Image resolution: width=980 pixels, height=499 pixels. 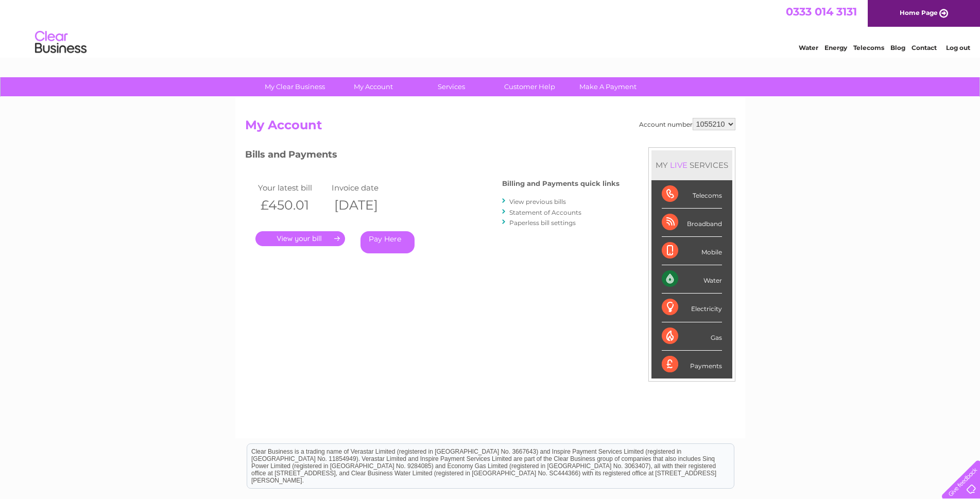 What do you see at coordinates (687, 124) in the screenshot?
I see `div: Account number` at bounding box center [687, 124].